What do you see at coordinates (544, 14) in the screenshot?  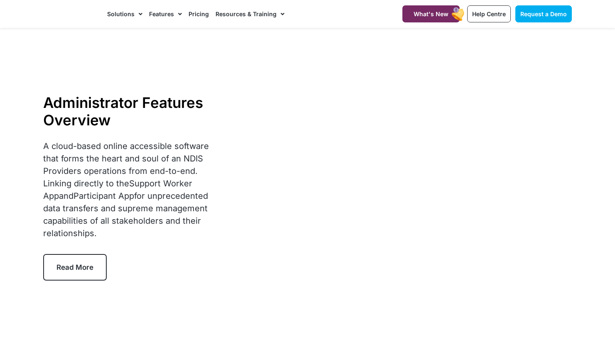 I see `span: Request a Demo` at bounding box center [544, 14].